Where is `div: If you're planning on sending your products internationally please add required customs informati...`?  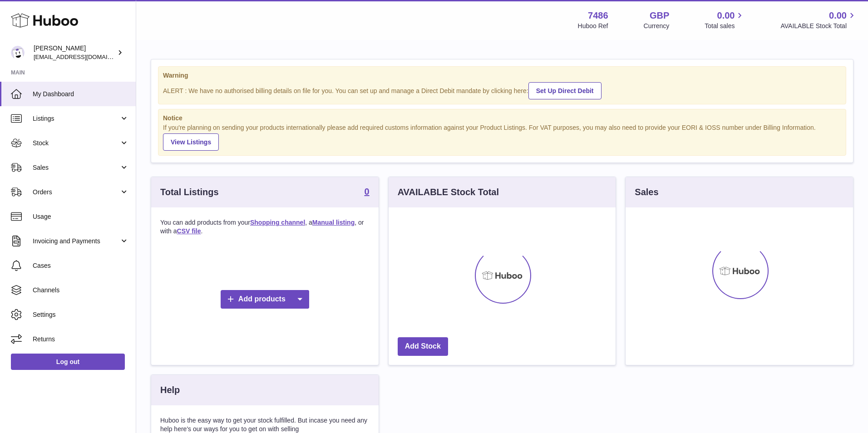 div: If you're planning on sending your products internationally please add required customs informati... is located at coordinates (502, 137).